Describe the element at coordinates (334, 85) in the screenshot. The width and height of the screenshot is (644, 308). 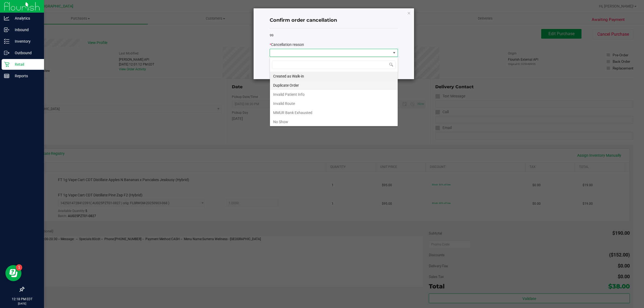
I see `li: Duplicate Order` at that location.